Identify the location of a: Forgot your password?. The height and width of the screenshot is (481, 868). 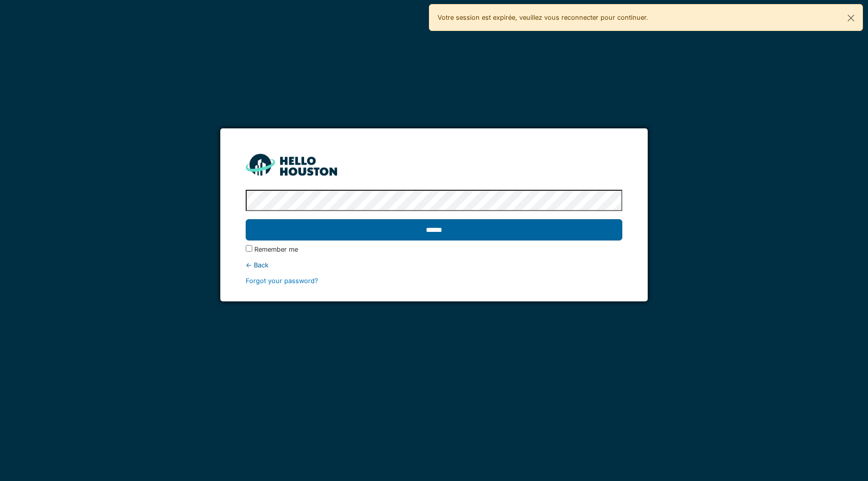
(282, 280).